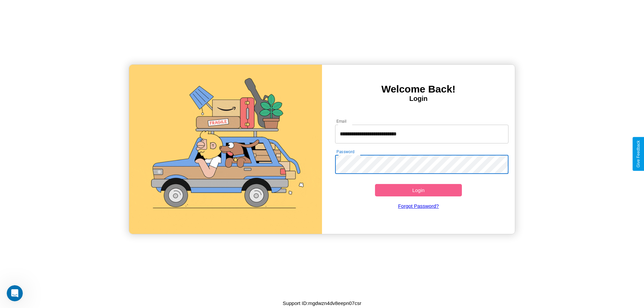 The height and width of the screenshot is (308, 644). What do you see at coordinates (341, 121) in the screenshot?
I see `label: Email` at bounding box center [341, 121].